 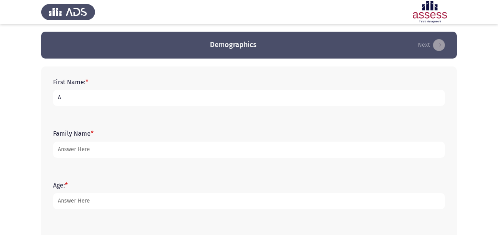 What do you see at coordinates (431, 45) in the screenshot?
I see `button: load next page` at bounding box center [431, 45].